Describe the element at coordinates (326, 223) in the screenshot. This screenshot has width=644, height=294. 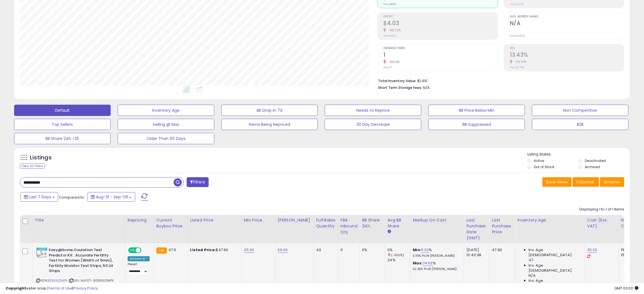
I see `div: Fulfillable Quantity` at that location.